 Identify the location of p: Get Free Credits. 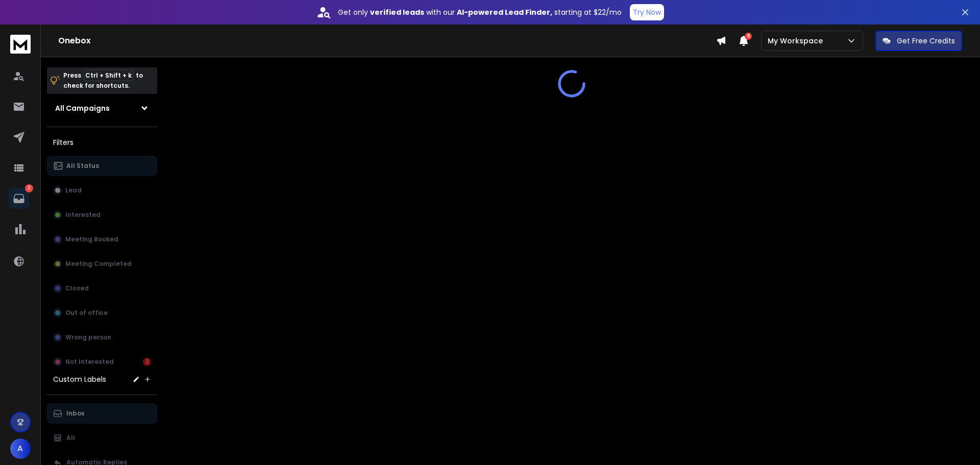
(926, 41).